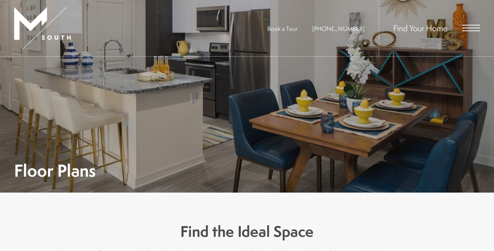 This screenshot has height=251, width=494. What do you see at coordinates (282, 28) in the screenshot?
I see `a: Book a Tour` at bounding box center [282, 28].